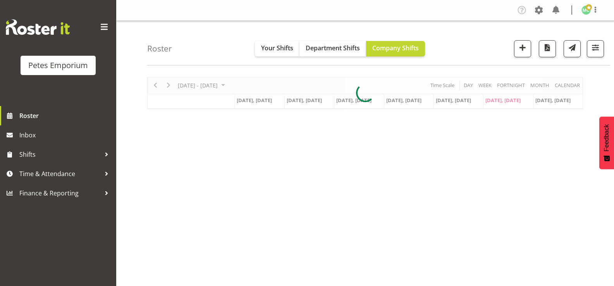 This screenshot has height=286, width=614. I want to click on button: Filter Shifts, so click(595, 49).